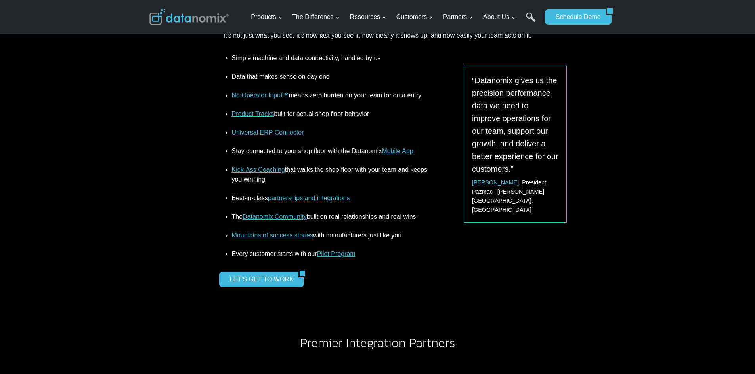 This screenshot has height=374, width=755. Describe the element at coordinates (499, 17) in the screenshot. I see `span: About Us` at that location.